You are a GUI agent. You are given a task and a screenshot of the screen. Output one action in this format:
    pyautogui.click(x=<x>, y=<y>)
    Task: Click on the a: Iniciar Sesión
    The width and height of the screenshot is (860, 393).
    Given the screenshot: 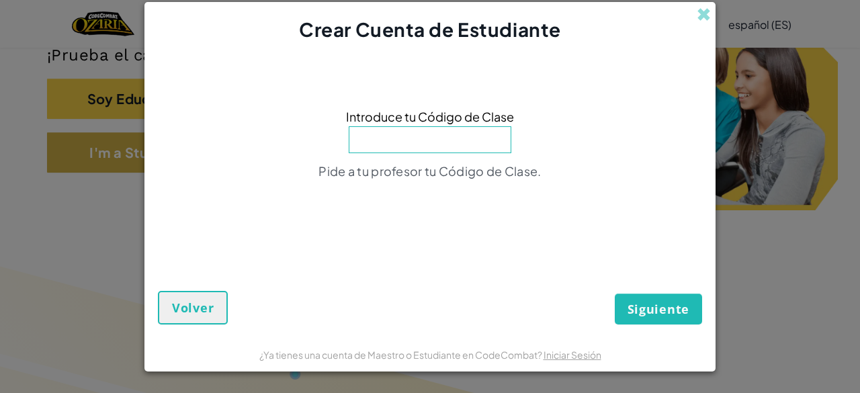 What is the action you would take?
    pyautogui.click(x=573, y=355)
    